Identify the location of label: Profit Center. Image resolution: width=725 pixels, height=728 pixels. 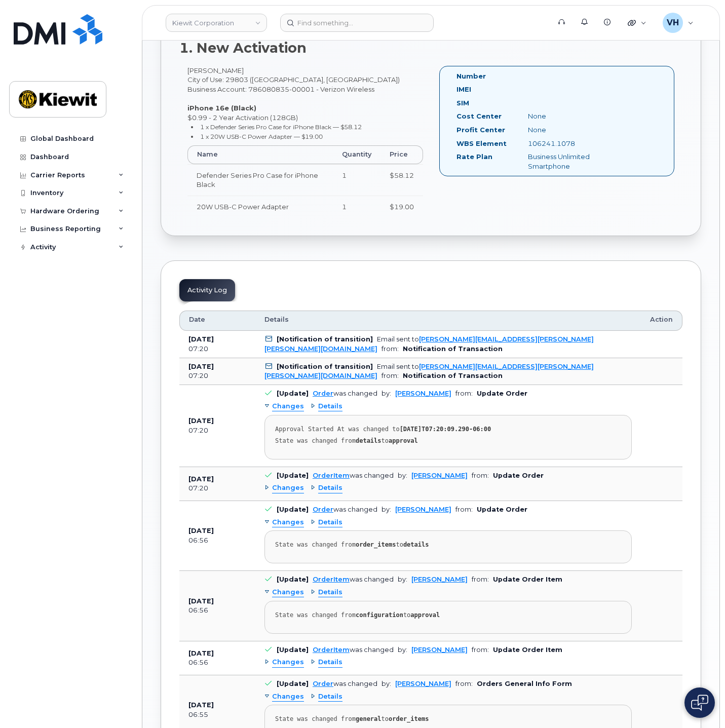
(481, 130).